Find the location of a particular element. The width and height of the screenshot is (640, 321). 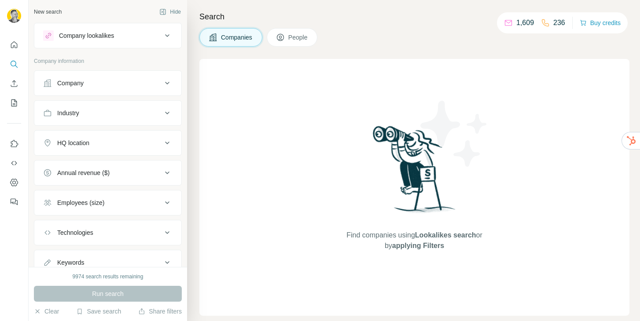

span: People is located at coordinates (299, 37).